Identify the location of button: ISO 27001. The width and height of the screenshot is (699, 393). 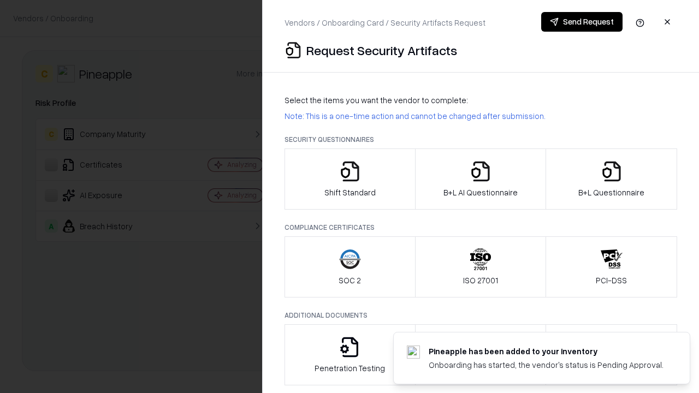
(480, 267).